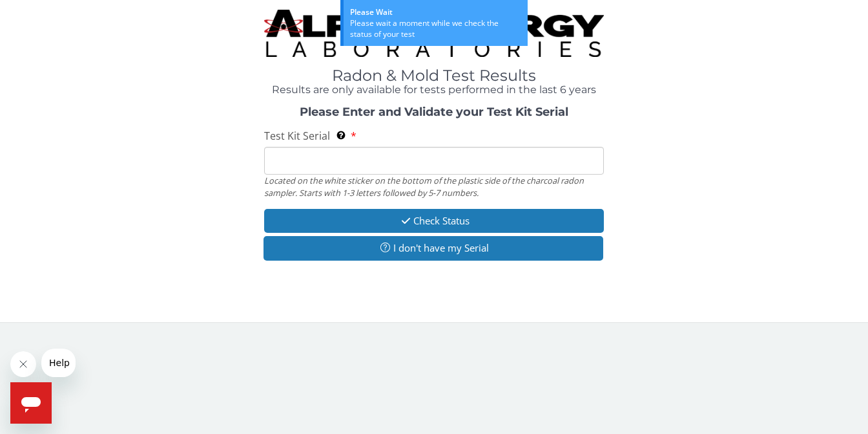 The image size is (868, 434). What do you see at coordinates (434, 220) in the screenshot?
I see `button: Check Status` at bounding box center [434, 220].